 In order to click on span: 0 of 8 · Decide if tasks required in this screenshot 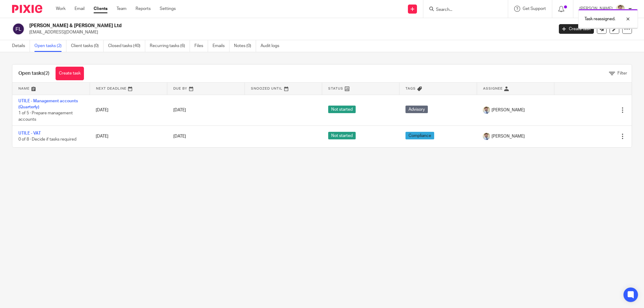, I will do `click(47, 140)`.